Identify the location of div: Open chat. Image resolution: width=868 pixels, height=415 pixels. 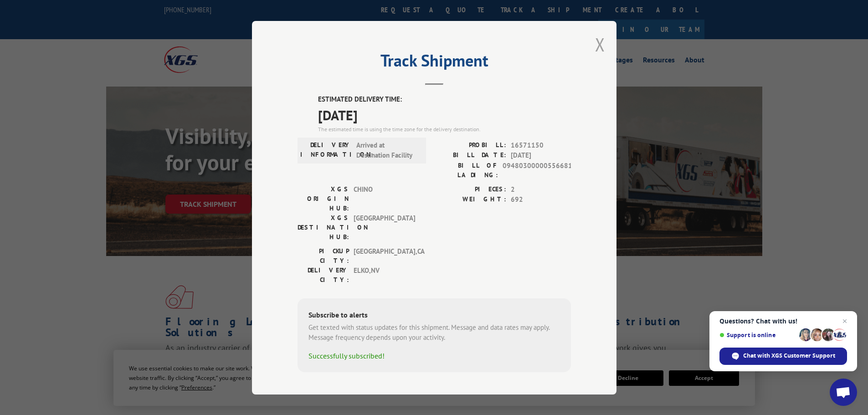
(844, 392).